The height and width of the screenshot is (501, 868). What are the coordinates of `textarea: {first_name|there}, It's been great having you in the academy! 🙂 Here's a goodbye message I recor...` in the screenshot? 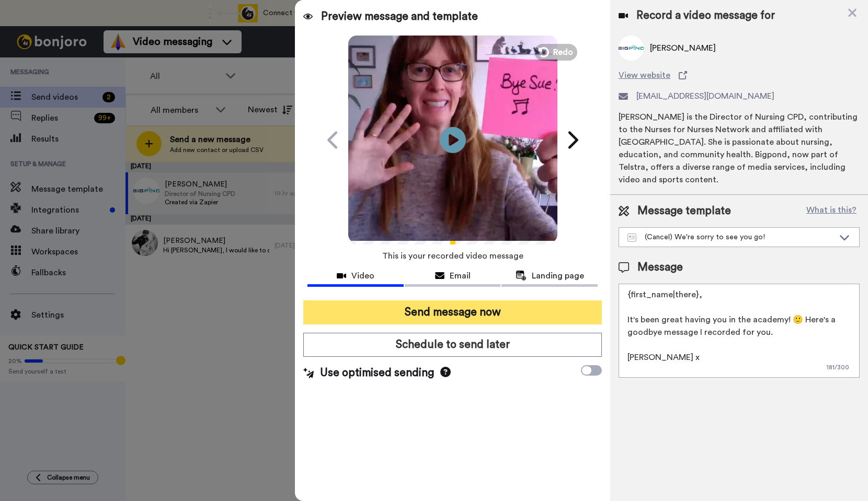 It's located at (739, 330).